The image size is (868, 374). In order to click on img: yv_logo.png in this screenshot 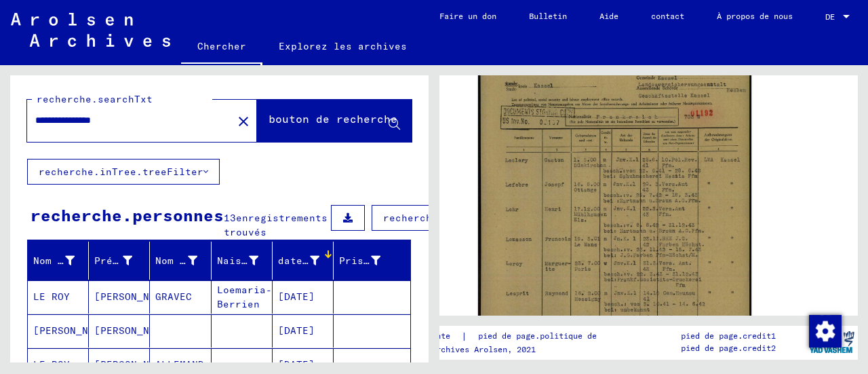, I will do `click(832, 342)`.